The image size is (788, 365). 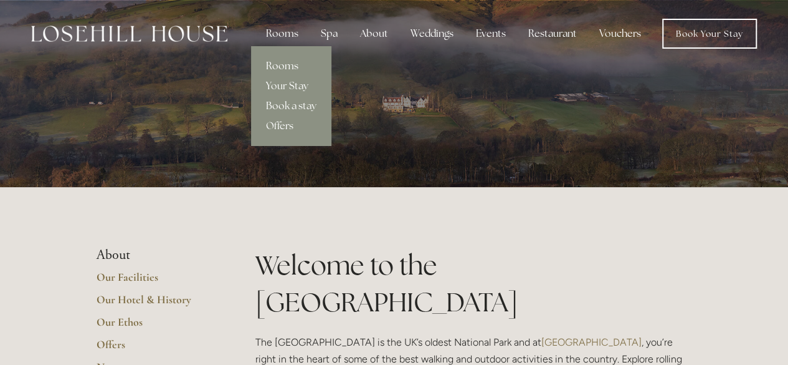 What do you see at coordinates (374, 34) in the screenshot?
I see `div: About` at bounding box center [374, 34].